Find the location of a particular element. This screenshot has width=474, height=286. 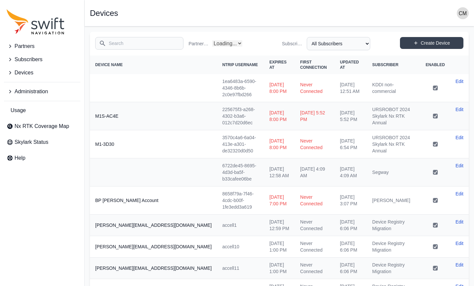

label: Partner Name is located at coordinates (199, 44).